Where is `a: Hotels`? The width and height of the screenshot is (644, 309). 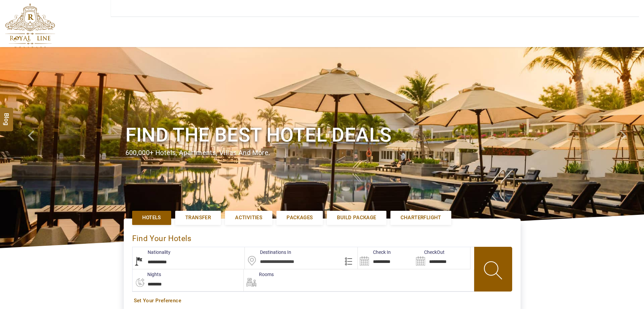
a: Hotels is located at coordinates (152, 218).